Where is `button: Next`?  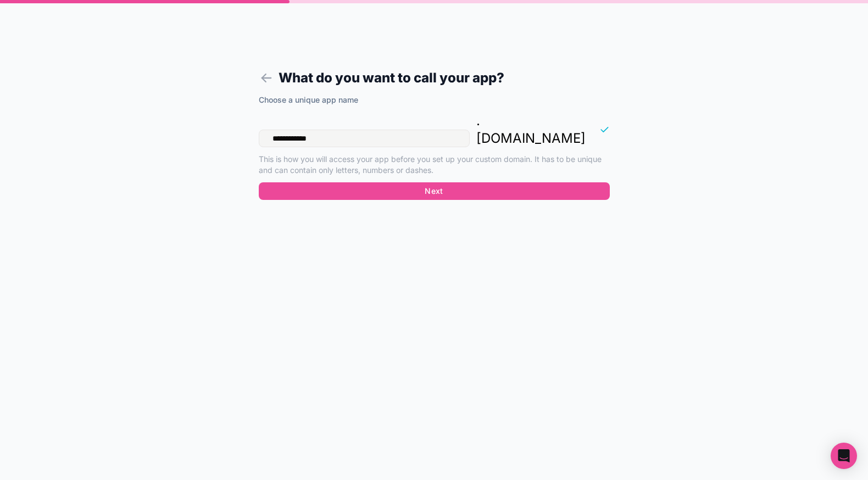
button: Next is located at coordinates (434, 191).